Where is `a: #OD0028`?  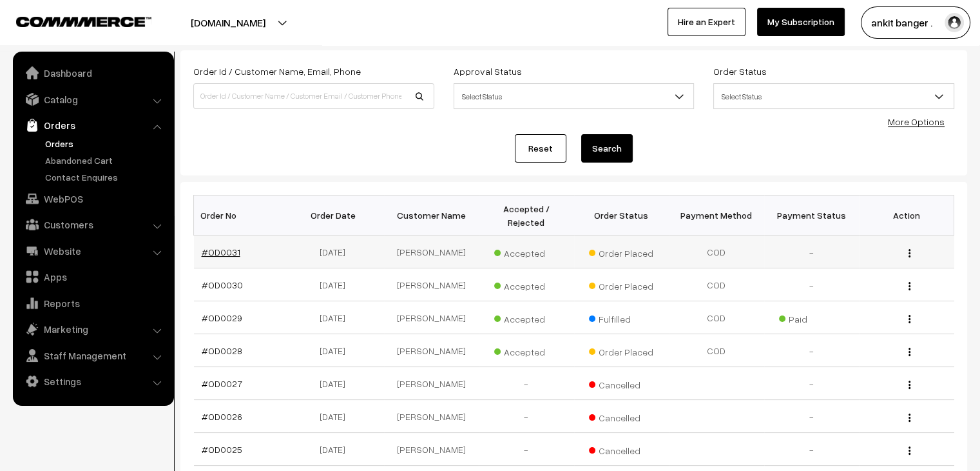 a: #OD0028 is located at coordinates (222, 350).